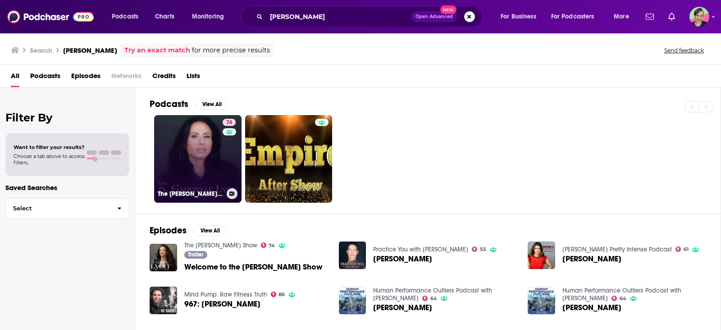 The image size is (721, 330). What do you see at coordinates (45, 78) in the screenshot?
I see `a: Podcasts` at bounding box center [45, 78].